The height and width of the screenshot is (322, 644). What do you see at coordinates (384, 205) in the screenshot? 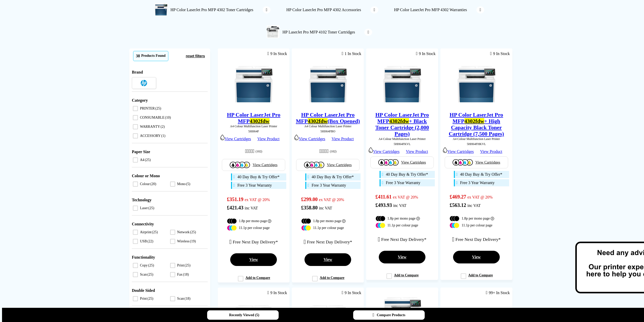
I see `span: £493.93` at bounding box center [384, 205].